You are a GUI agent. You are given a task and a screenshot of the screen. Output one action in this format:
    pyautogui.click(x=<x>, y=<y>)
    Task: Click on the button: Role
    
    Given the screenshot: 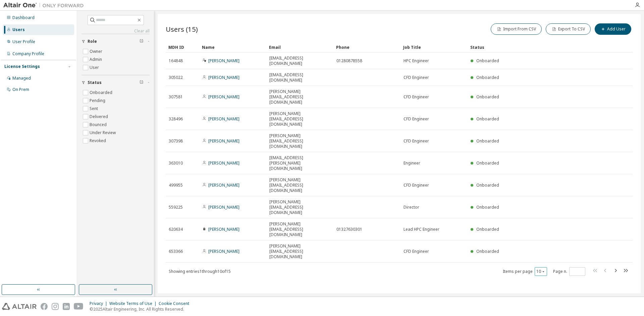 What is the action you would take?
    pyautogui.click(x=115, y=41)
    